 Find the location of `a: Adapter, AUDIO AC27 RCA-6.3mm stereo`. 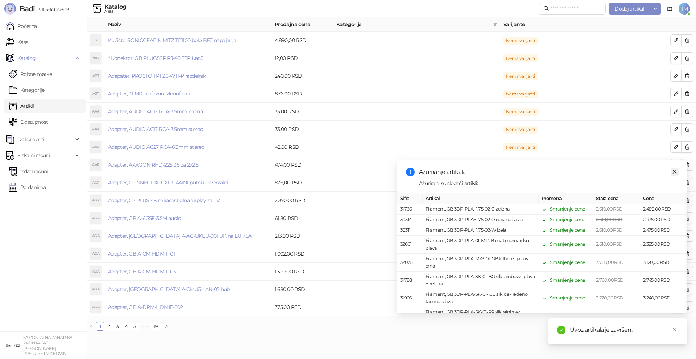

a: Adapter, AUDIO AC27 RCA-6.3mm stereo is located at coordinates (156, 147).